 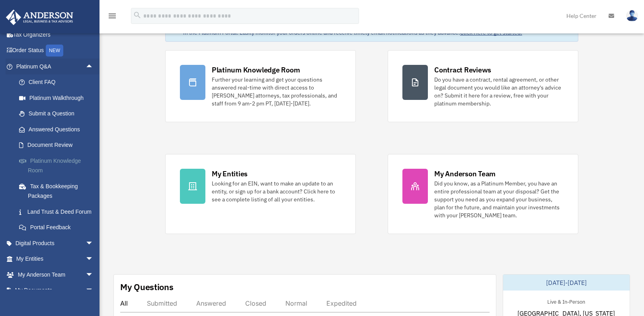 What do you see at coordinates (55, 51) in the screenshot?
I see `a: Order StatusNEW` at bounding box center [55, 51].